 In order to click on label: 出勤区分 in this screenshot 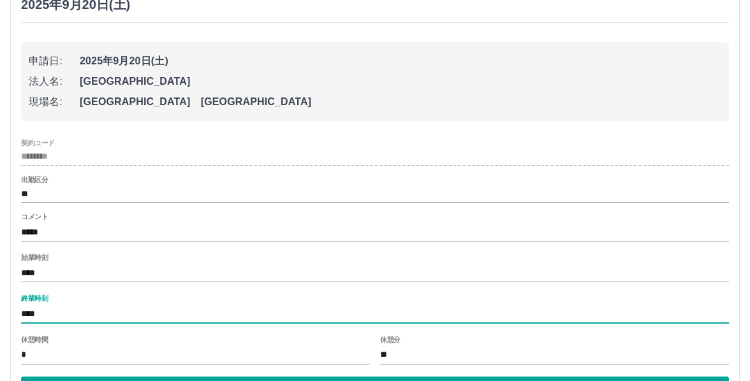, I will do `click(34, 180)`.